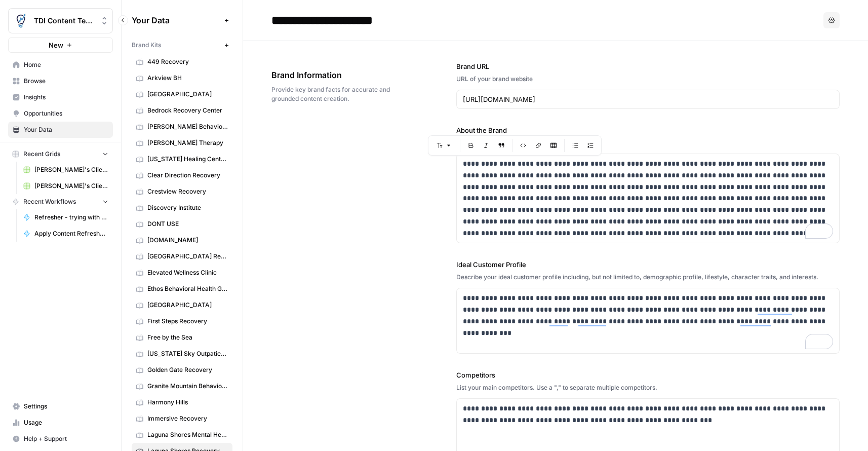 Image resolution: width=868 pixels, height=451 pixels. I want to click on div: Describe your ideal customer profile including, but not limited to, demographic profile, lifestyl..., so click(648, 277).